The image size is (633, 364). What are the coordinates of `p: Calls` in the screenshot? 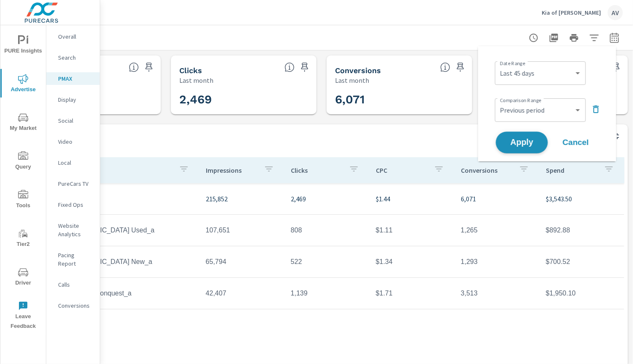 It's located at (75, 284).